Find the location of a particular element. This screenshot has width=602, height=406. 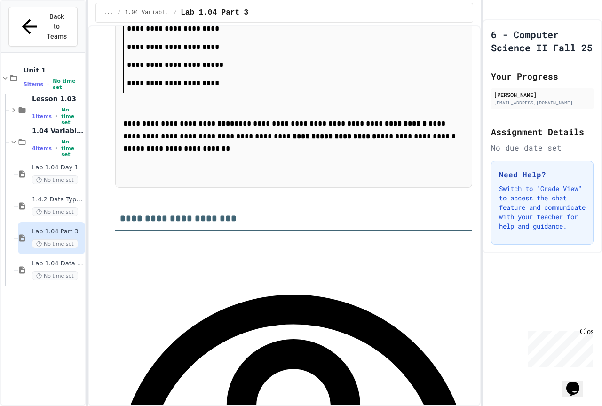

span: 4 items is located at coordinates (42, 148).